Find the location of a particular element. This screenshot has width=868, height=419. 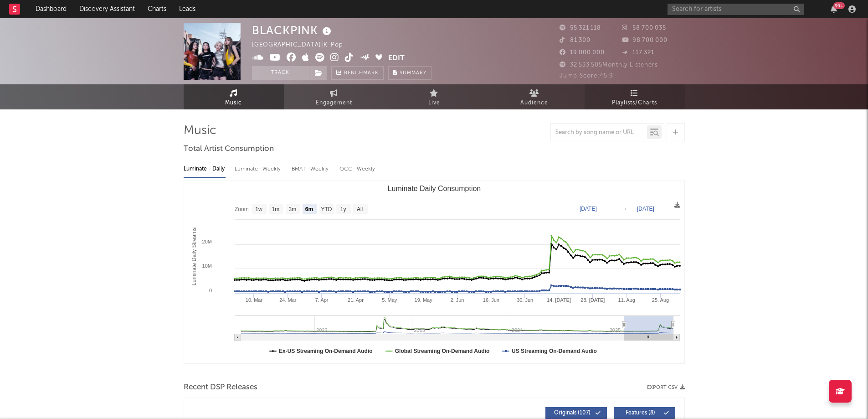

text: YTD is located at coordinates (326, 209).